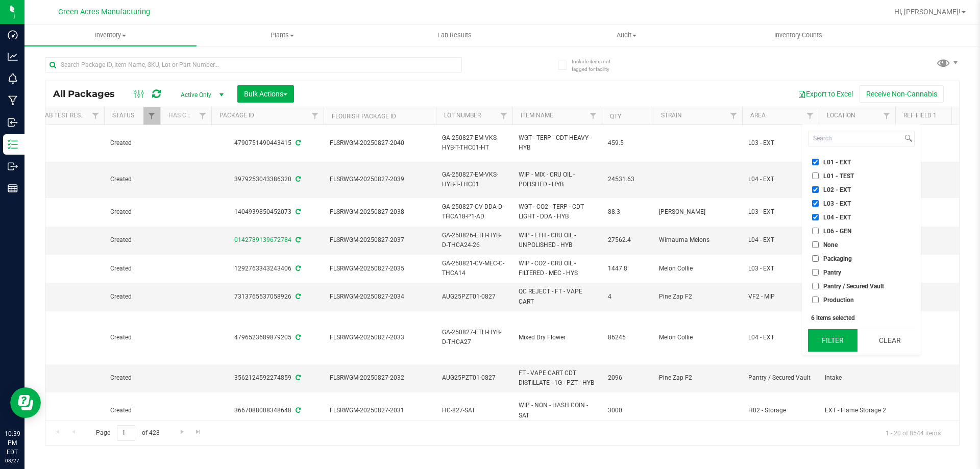 The height and width of the screenshot is (469, 980). Describe the element at coordinates (380, 212) in the screenshot. I see `span: FLSRWGM-20250827-2038` at that location.